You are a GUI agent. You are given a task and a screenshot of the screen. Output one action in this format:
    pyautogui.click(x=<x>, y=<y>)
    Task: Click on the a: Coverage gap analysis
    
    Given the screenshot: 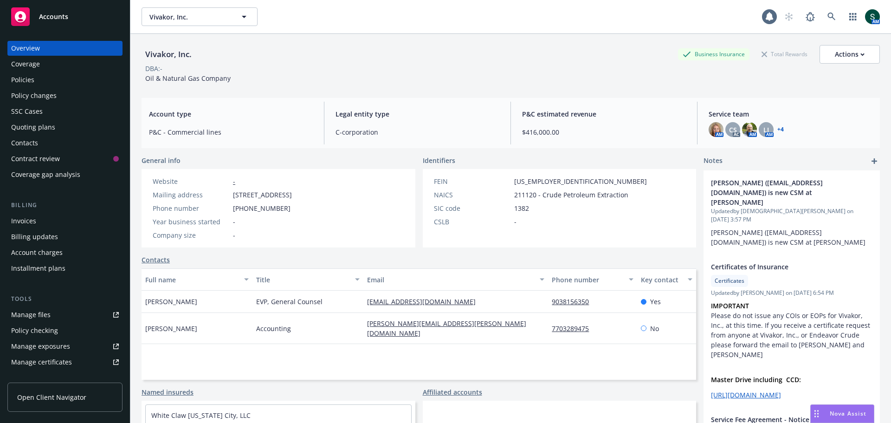 What is the action you would take?
    pyautogui.click(x=65, y=175)
    